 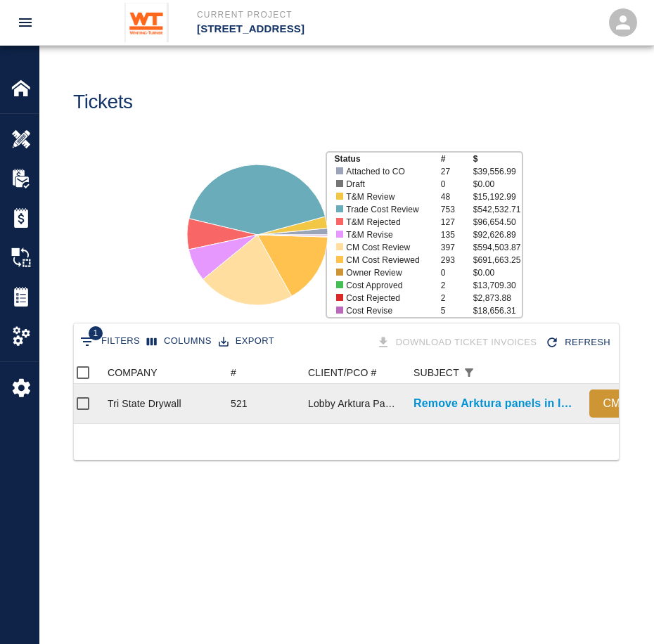 What do you see at coordinates (457, 172) in the screenshot?
I see `p: 27` at bounding box center [457, 172].